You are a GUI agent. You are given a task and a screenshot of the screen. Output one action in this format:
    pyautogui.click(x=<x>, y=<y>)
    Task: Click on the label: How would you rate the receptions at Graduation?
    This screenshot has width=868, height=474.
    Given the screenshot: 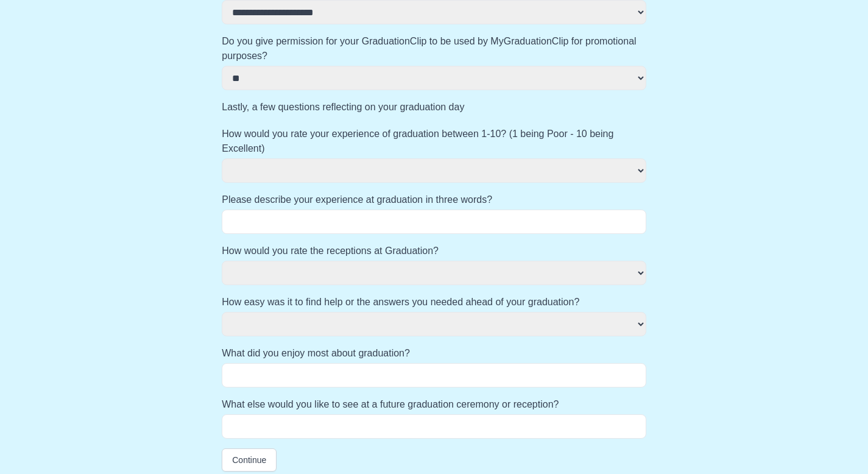 What is the action you would take?
    pyautogui.click(x=434, y=251)
    